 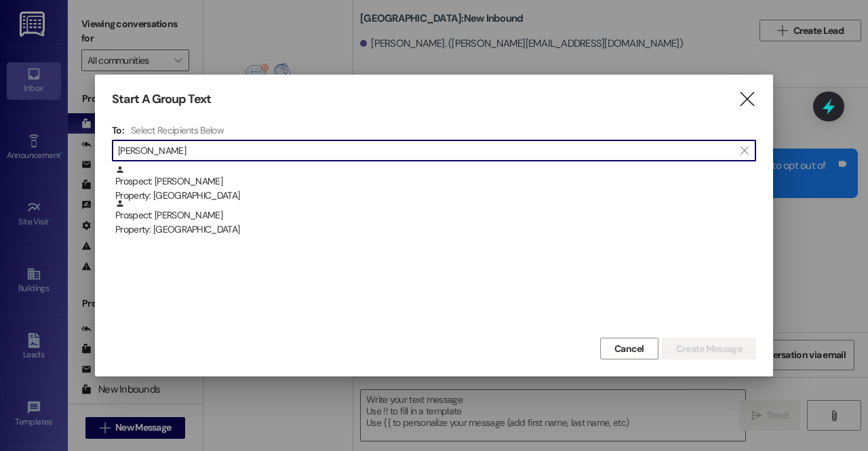 What do you see at coordinates (744, 151) in the screenshot?
I see `button: Clear text` at bounding box center [744, 151].